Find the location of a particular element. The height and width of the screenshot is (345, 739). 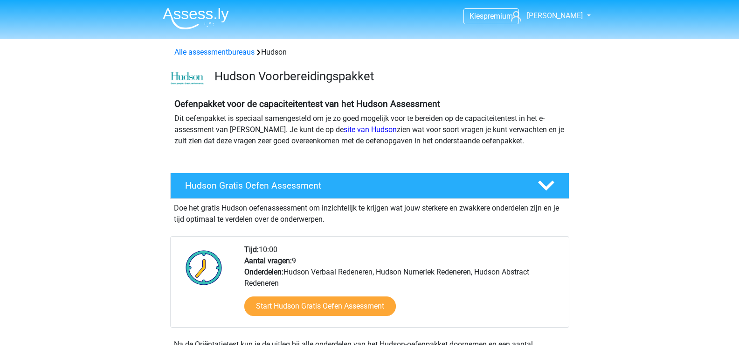

img: cefd0e47479f4eb8e8c001c0d358d5812e054fa8.png is located at coordinates (187, 78).